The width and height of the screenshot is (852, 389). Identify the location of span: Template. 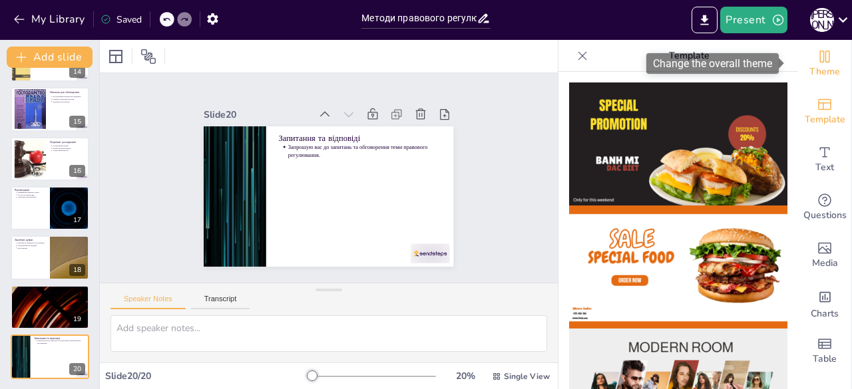
(825, 120).